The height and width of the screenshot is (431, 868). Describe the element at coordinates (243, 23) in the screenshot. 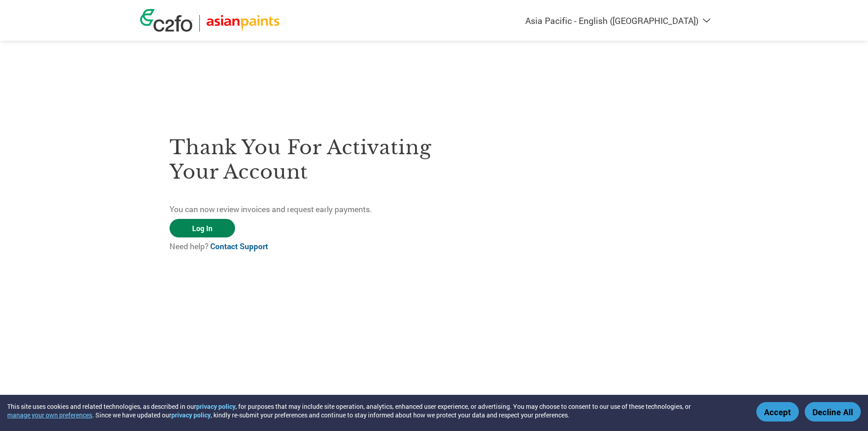

I see `img: Asian Paints` at that location.